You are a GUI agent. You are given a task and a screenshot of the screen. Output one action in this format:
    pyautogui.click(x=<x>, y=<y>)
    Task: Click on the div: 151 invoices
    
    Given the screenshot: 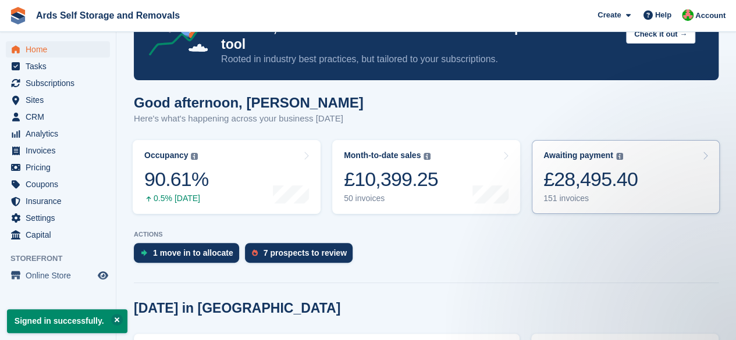 What is the action you would take?
    pyautogui.click(x=591, y=198)
    